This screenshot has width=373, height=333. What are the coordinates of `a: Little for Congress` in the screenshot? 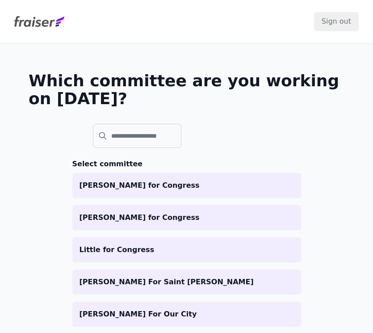 It's located at (187, 250).